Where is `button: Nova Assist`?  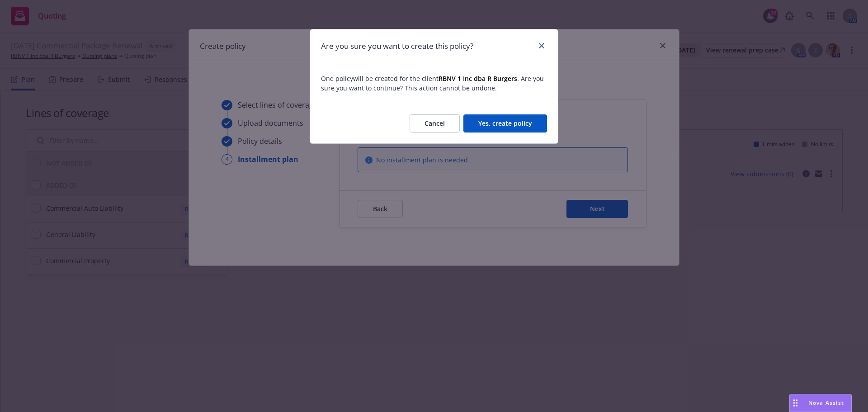 button: Nova Assist is located at coordinates (821, 403).